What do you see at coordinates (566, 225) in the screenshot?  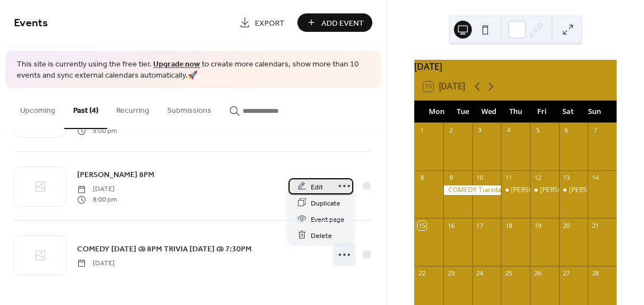 I see `div: 20` at bounding box center [566, 225].